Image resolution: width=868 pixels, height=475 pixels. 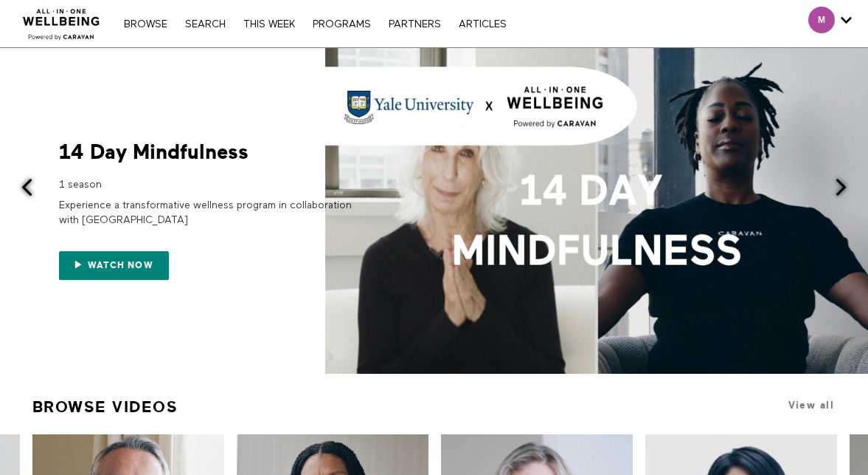 What do you see at coordinates (315, 23) in the screenshot?
I see `nav: Primary` at bounding box center [315, 23].